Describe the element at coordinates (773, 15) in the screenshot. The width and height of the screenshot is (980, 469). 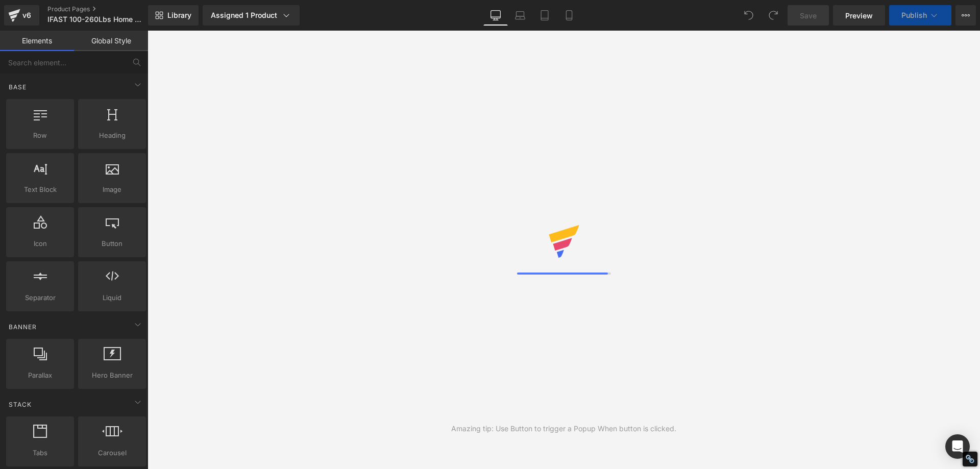
I see `button: Redo` at that location.